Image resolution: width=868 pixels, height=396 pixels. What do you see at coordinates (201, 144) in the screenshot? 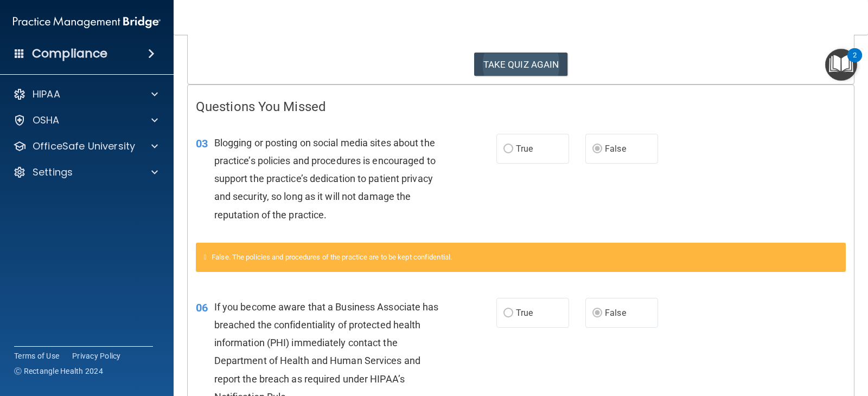
I see `span: 03` at bounding box center [201, 144].